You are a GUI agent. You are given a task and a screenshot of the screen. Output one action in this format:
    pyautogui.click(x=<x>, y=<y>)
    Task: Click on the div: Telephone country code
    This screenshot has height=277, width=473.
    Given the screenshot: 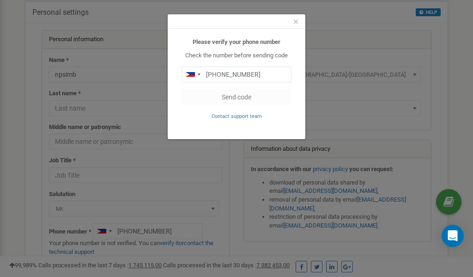 What is the action you would take?
    pyautogui.click(x=193, y=74)
    